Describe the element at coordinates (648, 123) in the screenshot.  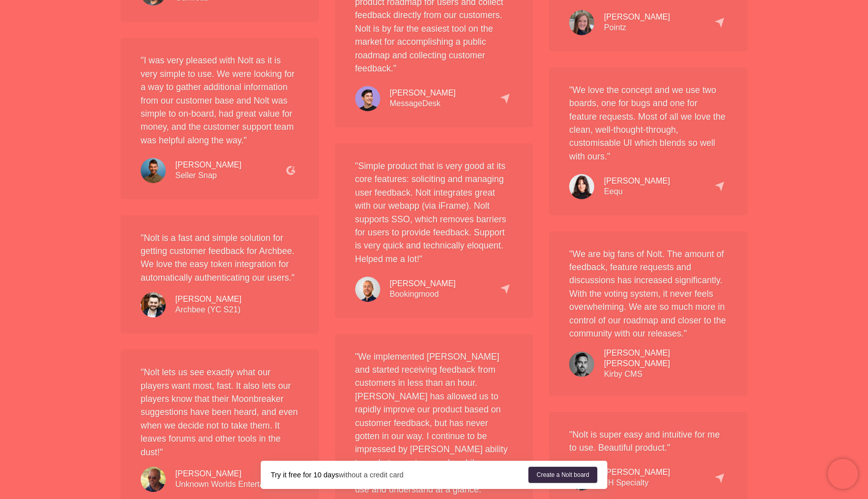
I see `p: "We love the concept and we use two boards, one for bugs and one for feature requests. Most of al...` at that location.